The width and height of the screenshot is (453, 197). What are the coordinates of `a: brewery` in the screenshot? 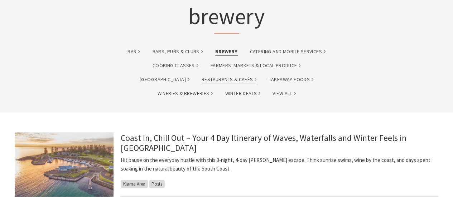 It's located at (226, 52).